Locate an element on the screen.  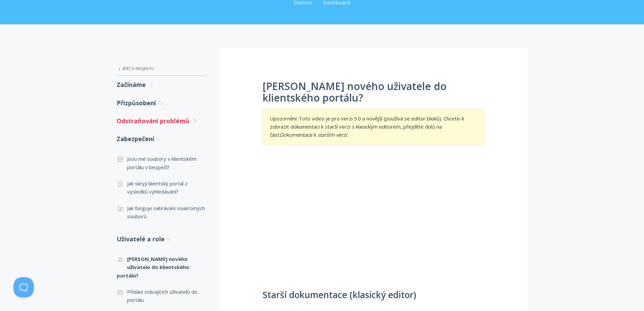
font: Jak funguje nahrávání soukromých souborů is located at coordinates (166, 212).